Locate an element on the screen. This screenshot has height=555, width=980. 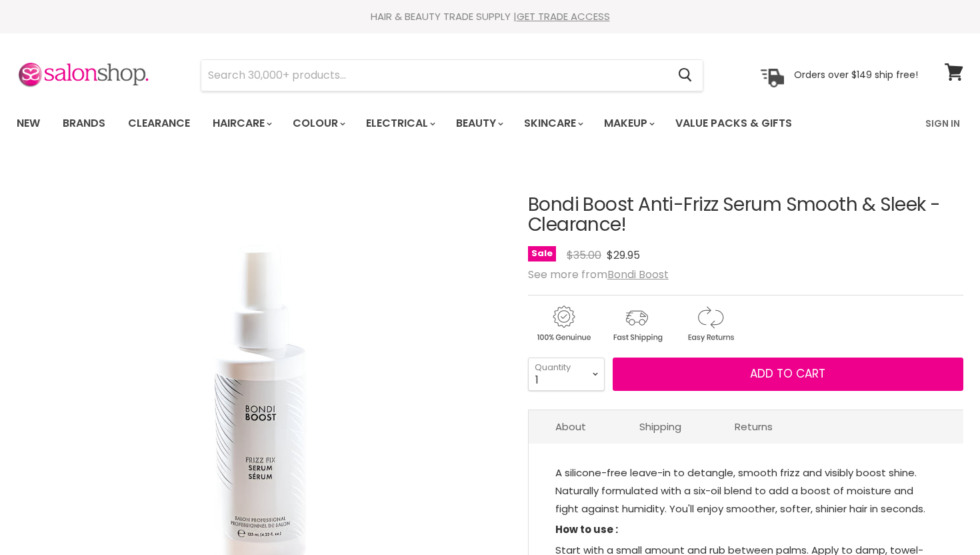
a: Clearance is located at coordinates (159, 123).